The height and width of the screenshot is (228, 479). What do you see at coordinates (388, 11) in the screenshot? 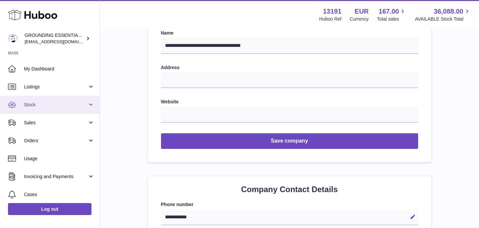
I see `span: 167.00` at bounding box center [388, 11].